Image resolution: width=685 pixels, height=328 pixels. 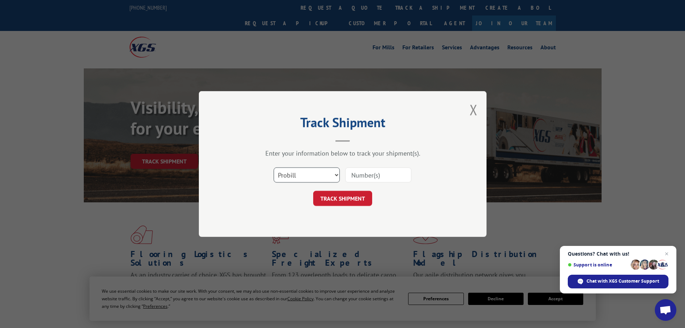 What do you see at coordinates (618, 254) in the screenshot?
I see `span: Questions? Chat with us!` at bounding box center [618, 254].